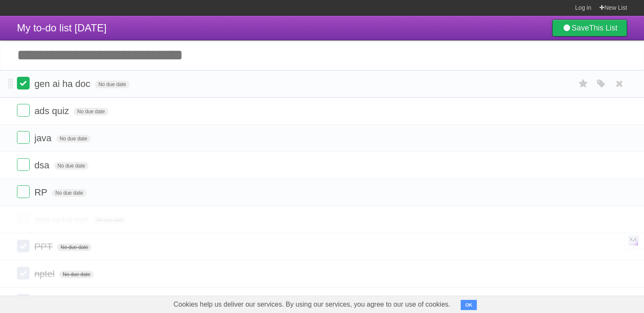  What do you see at coordinates (45, 274) in the screenshot?
I see `span: nptel` at bounding box center [45, 274].